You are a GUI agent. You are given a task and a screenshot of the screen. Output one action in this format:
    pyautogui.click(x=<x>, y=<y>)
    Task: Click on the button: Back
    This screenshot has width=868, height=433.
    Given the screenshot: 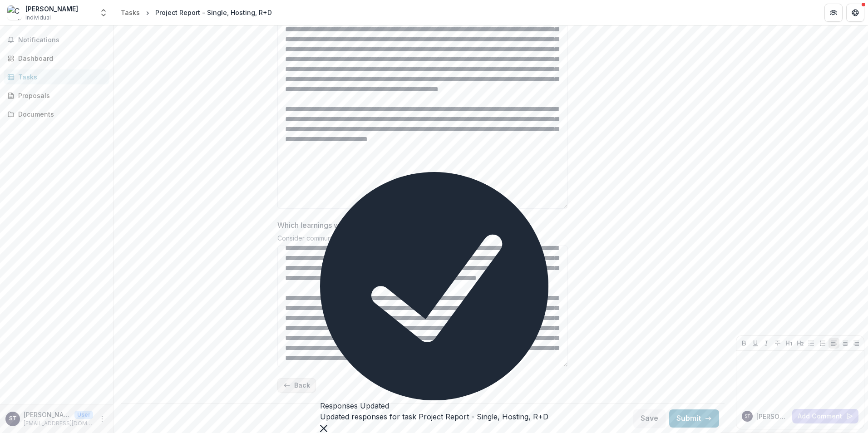 What is the action you would take?
    pyautogui.click(x=296, y=385)
    